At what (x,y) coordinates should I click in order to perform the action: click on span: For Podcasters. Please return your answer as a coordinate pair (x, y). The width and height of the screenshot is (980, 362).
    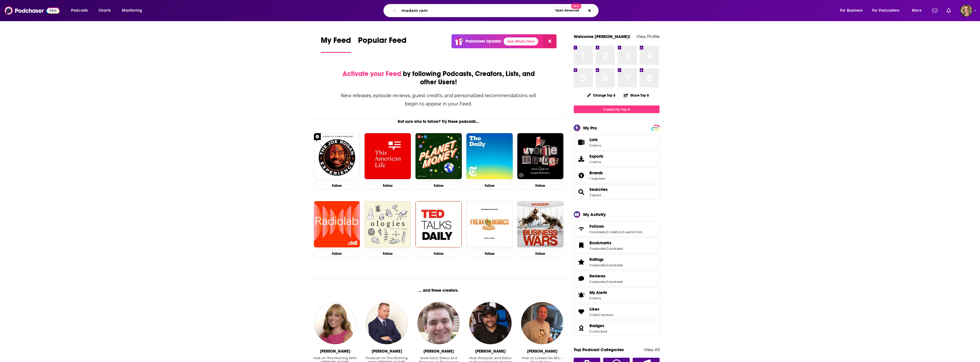
    Looking at the image, I should click on (886, 10).